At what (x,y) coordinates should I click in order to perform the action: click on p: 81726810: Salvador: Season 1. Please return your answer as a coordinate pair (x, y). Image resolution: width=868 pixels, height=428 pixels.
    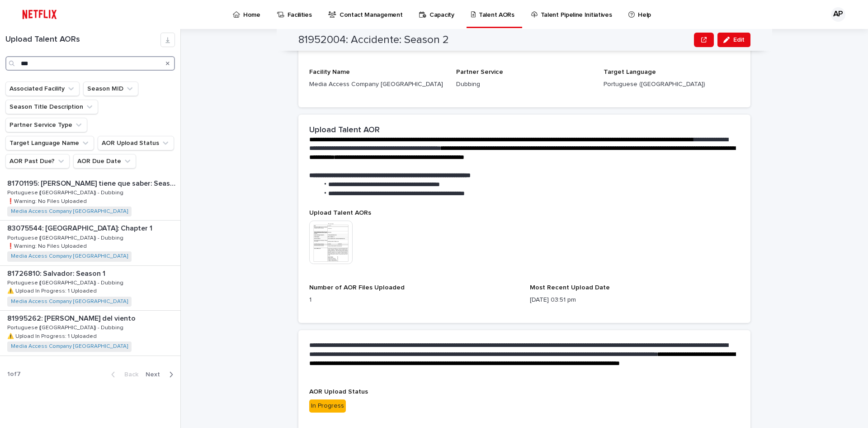
    Looking at the image, I should click on (57, 272).